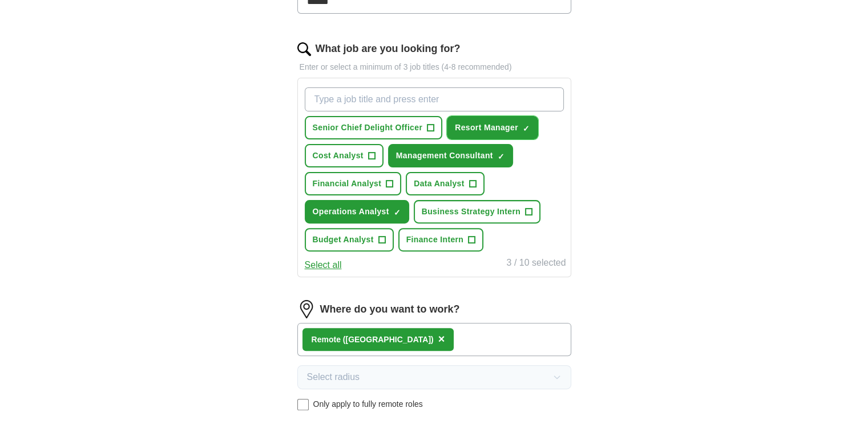 Image resolution: width=868 pixels, height=424 pixels. I want to click on button: Cost Analyst, so click(344, 155).